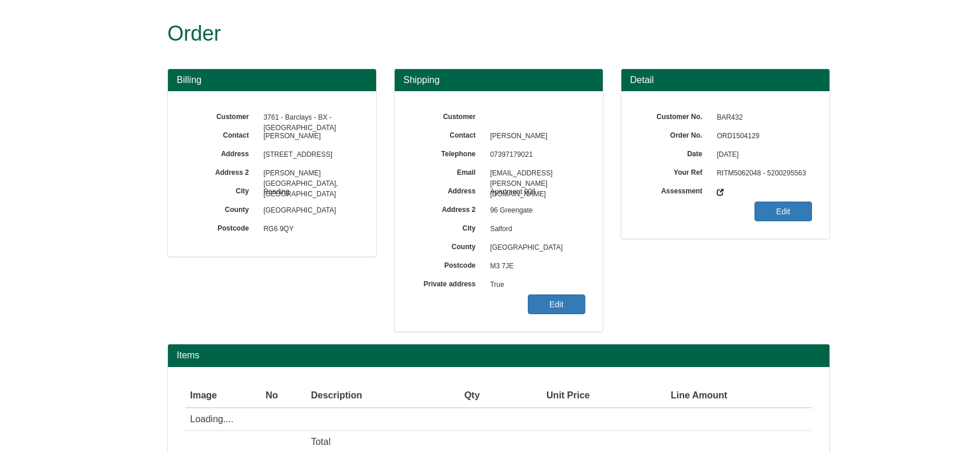 Image resolution: width=980 pixels, height=453 pixels. Describe the element at coordinates (448, 282) in the screenshot. I see `label: Private address` at that location.